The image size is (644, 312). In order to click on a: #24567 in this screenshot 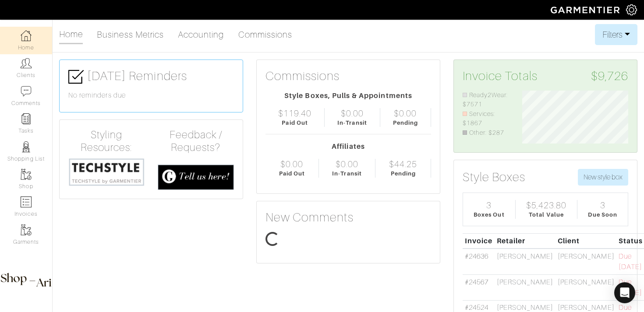, I will do `click(477, 282)`.